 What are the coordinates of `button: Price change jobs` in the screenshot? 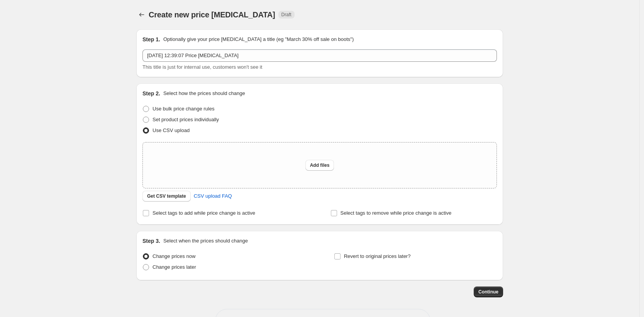 It's located at (142, 15).